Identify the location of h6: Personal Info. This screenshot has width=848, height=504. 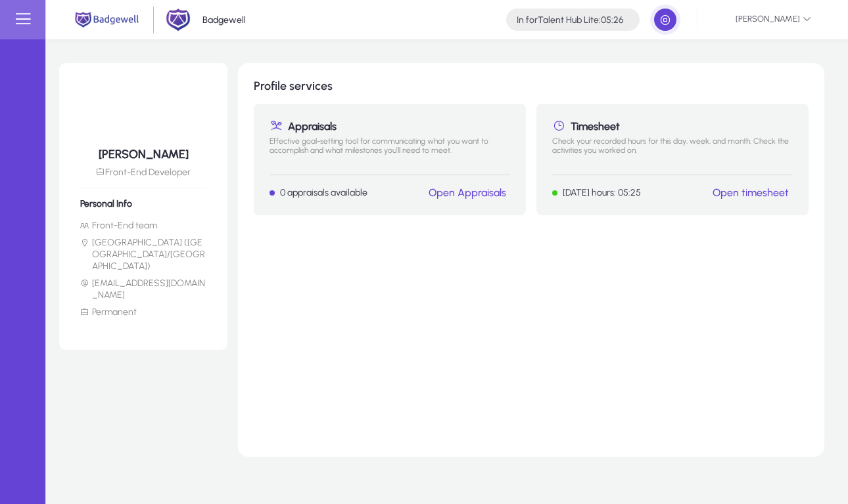
(143, 203).